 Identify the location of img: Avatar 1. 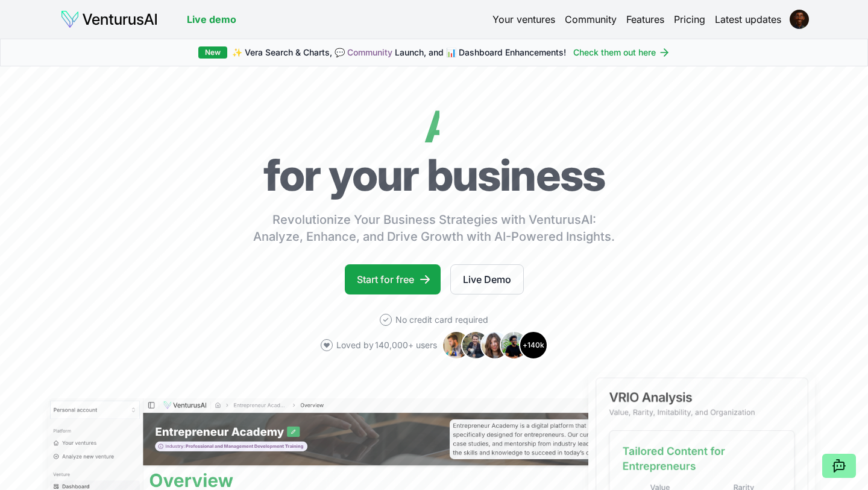
(456, 345).